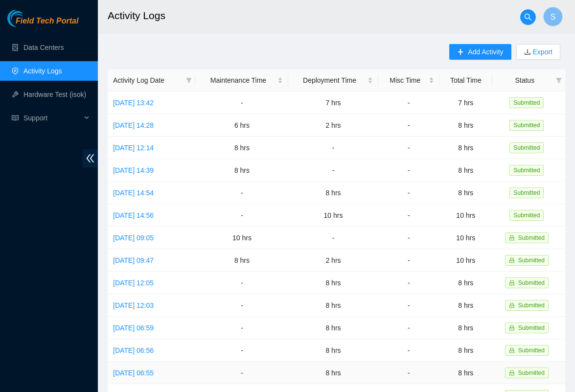 This screenshot has height=392, width=575. I want to click on button: search, so click(528, 17).